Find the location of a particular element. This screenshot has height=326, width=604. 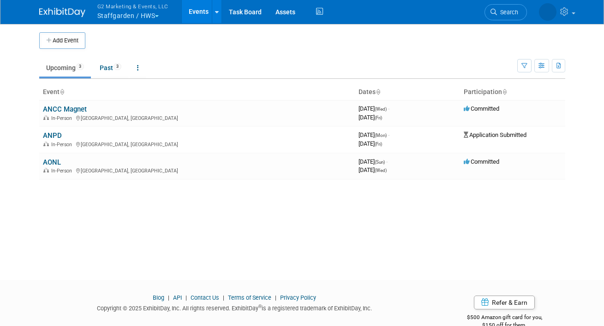

span: Application Submitted is located at coordinates (495, 135).